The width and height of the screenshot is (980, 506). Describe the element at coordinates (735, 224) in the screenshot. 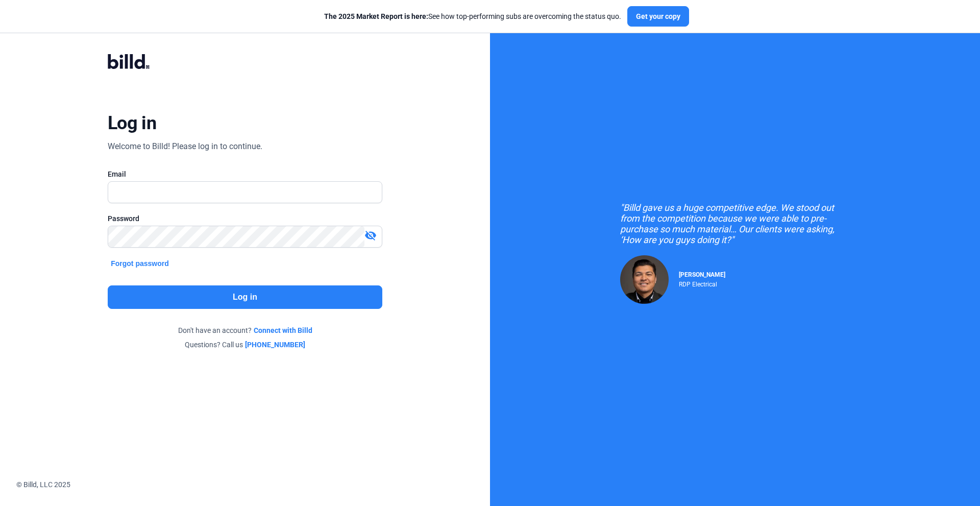

I see `div: "Billd gave us a huge competitive edge. We stood out from the competition because we were able to...` at that location.